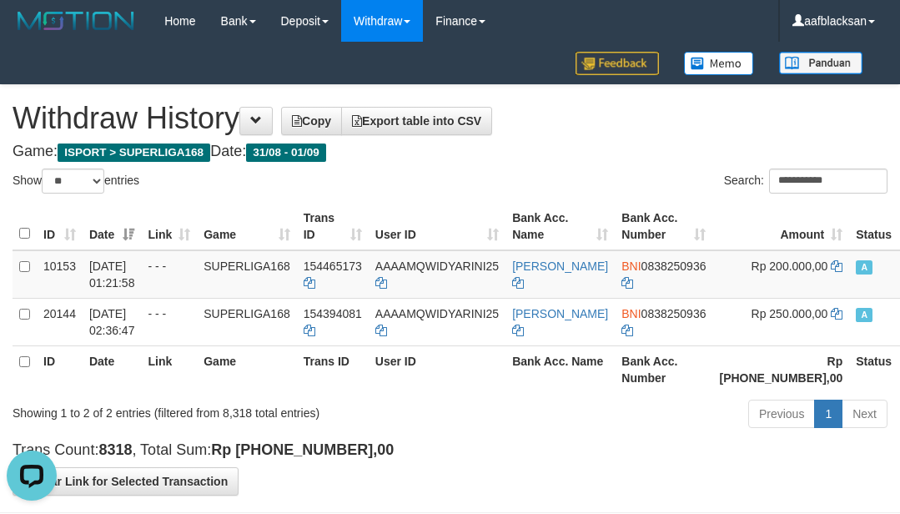 The width and height of the screenshot is (900, 514). Describe the element at coordinates (59, 274) in the screenshot. I see `td: 10153` at that location.